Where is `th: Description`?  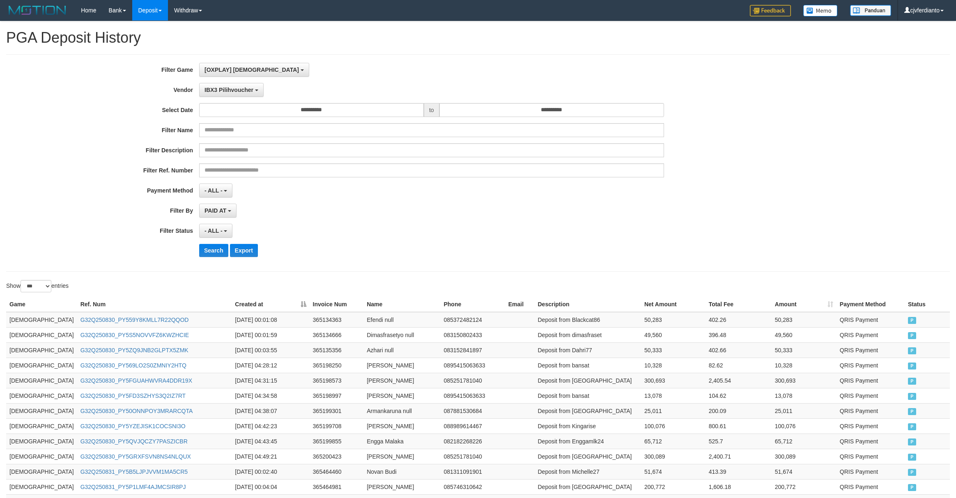
th: Description is located at coordinates (588, 304).